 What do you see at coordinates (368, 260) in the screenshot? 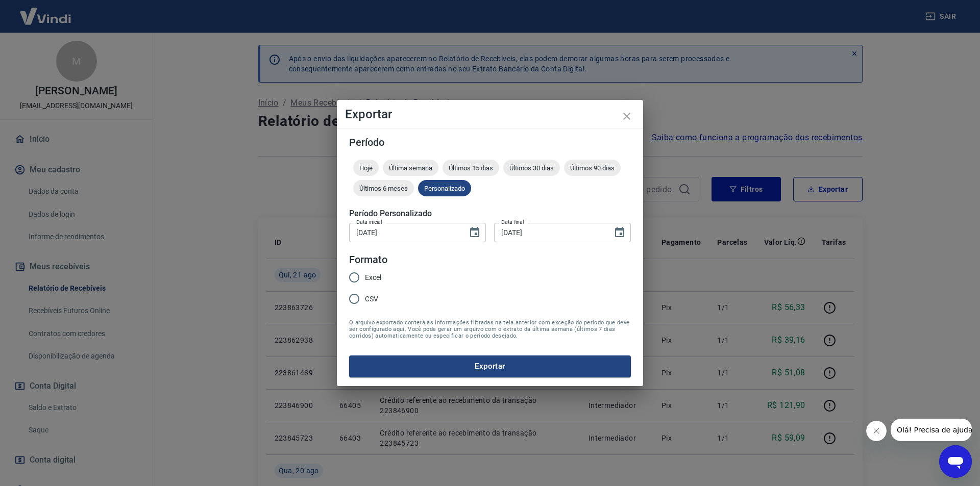
I see `legend: Formato` at bounding box center [368, 260].